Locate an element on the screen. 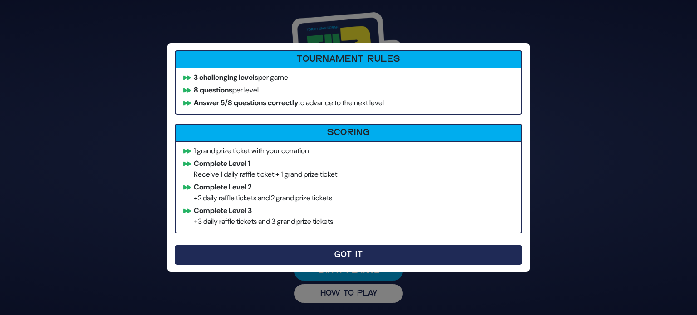 This screenshot has height=315, width=697. li: +3 daily raffle tickets and 3 grand prize tickets is located at coordinates (348, 216).